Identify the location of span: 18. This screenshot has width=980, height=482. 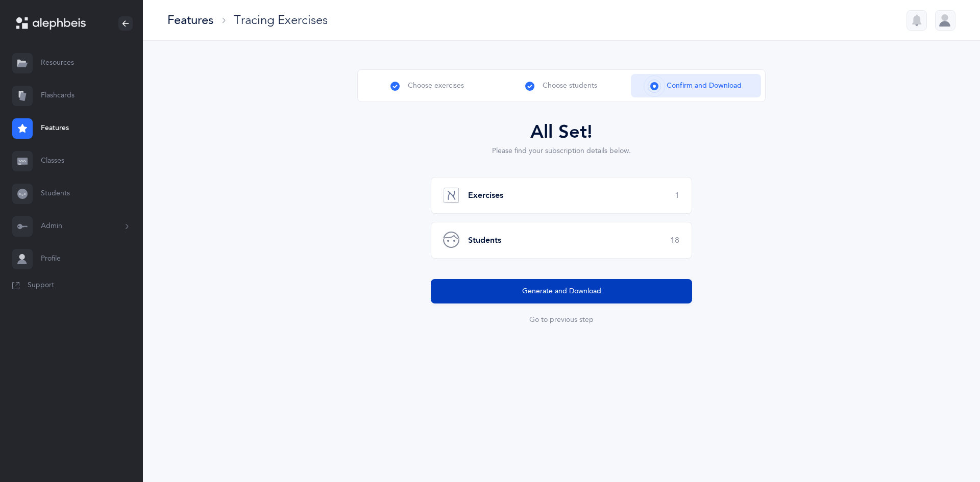
(675, 241).